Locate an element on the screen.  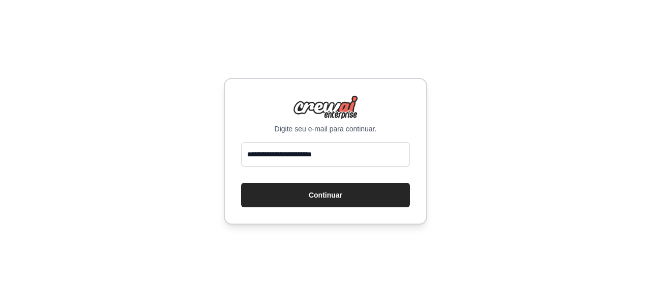
font: Continuar is located at coordinates (325, 195).